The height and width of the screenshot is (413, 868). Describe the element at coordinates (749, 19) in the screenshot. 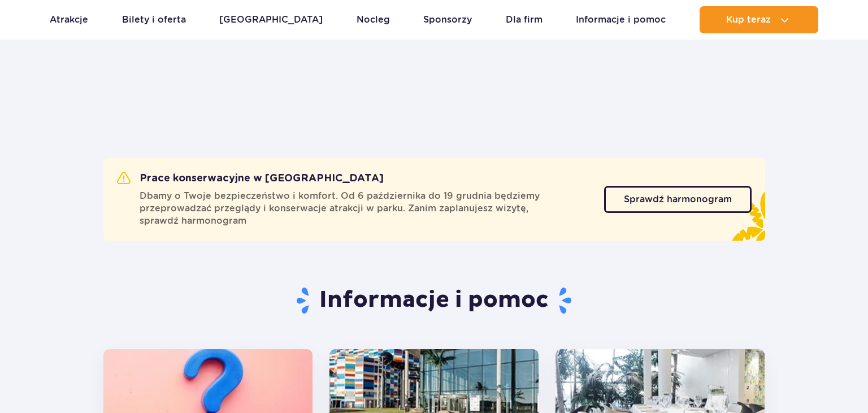

I see `span: Kup teraz` at that location.